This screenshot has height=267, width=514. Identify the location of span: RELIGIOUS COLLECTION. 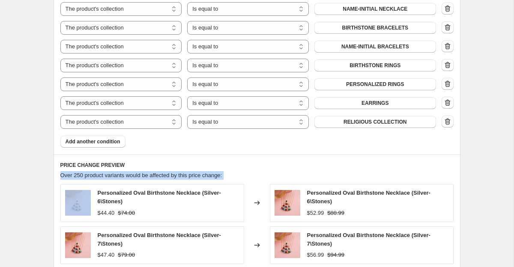
(375, 122).